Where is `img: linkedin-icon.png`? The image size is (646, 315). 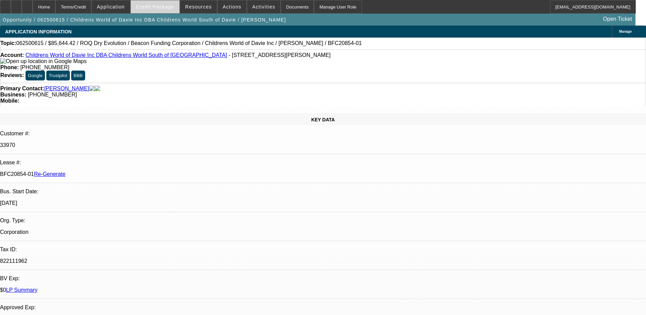 img: linkedin-icon.png is located at coordinates (97, 89).